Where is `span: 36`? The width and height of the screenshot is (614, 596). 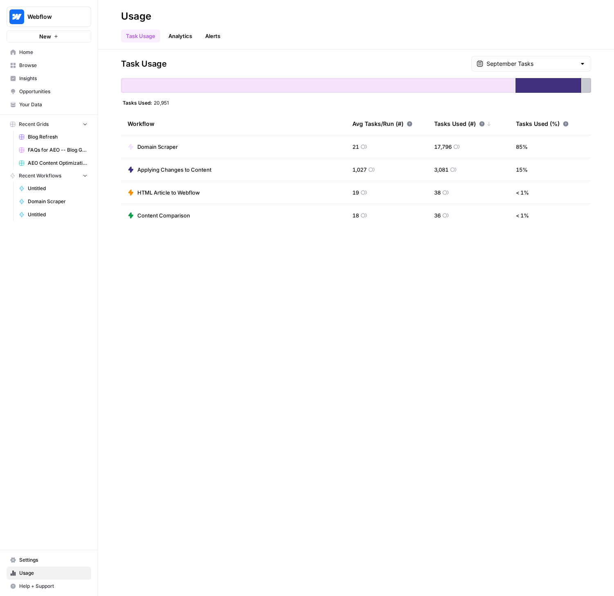 span: 36 is located at coordinates (437, 215).